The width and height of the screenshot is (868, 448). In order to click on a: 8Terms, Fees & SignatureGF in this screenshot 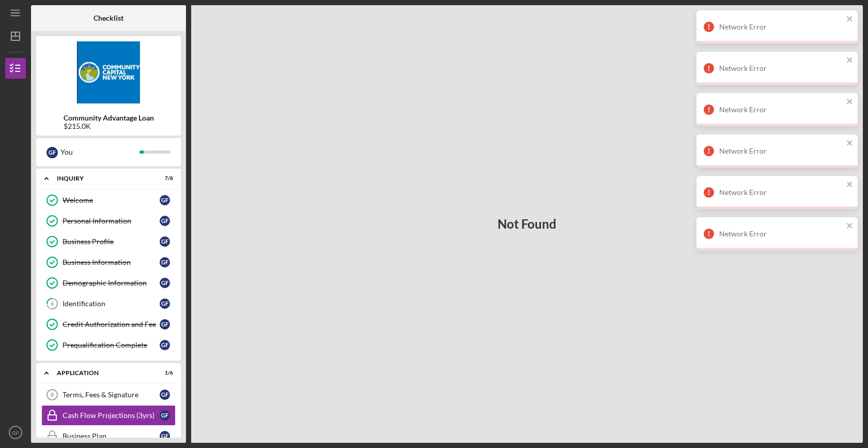, I will do `click(108, 394)`.